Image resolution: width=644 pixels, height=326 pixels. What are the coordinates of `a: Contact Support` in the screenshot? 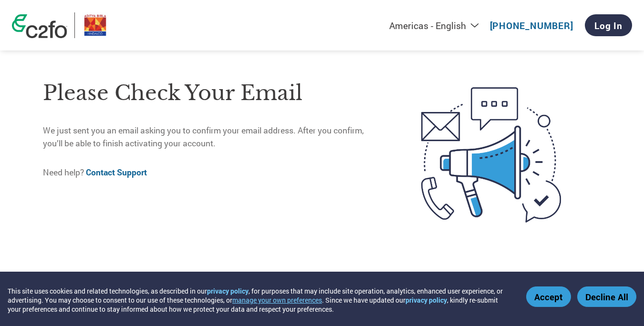 It's located at (117, 172).